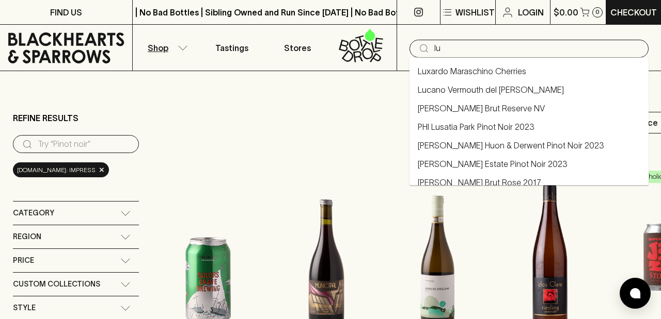 This screenshot has width=661, height=319. I want to click on p: Login, so click(531, 12).